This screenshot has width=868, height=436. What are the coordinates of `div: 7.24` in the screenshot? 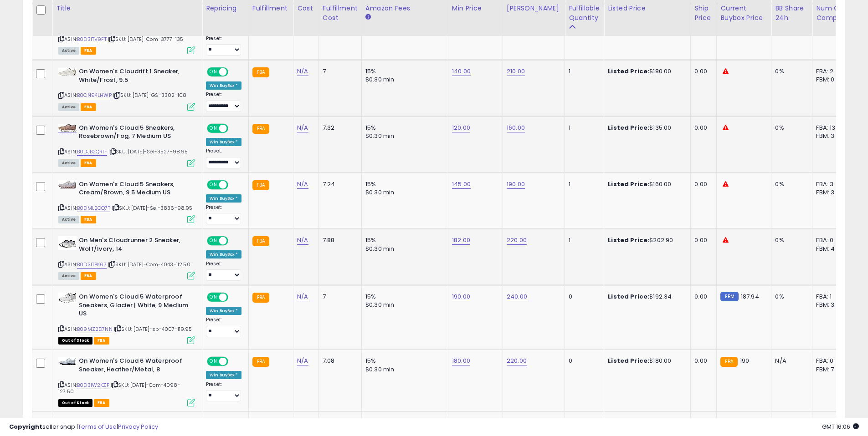 It's located at (339, 185).